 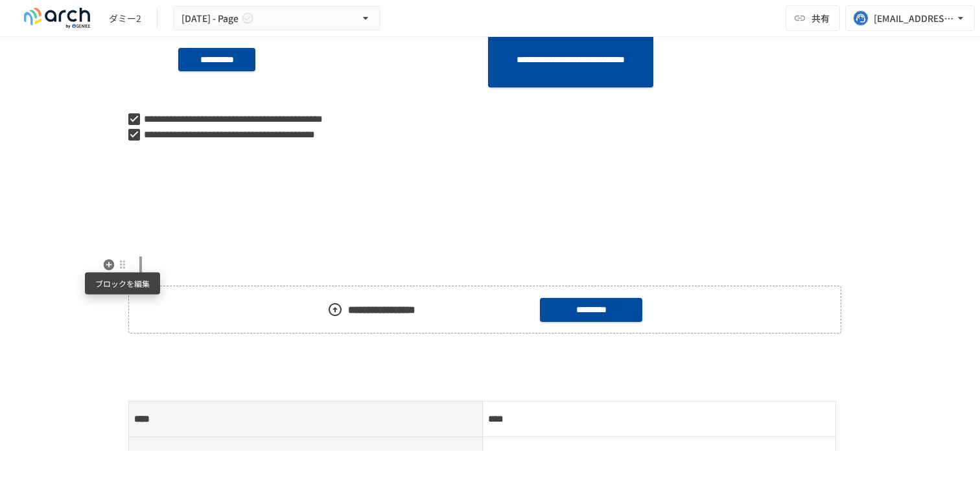 What do you see at coordinates (490, 156) in the screenshot?
I see `div: Typeahead menu` at bounding box center [490, 156].